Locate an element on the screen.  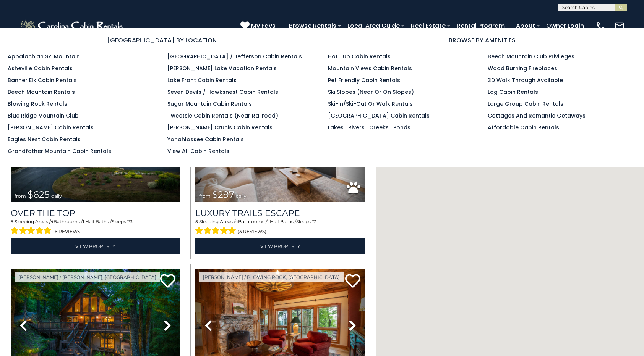
a: Owner Login is located at coordinates (565, 25).